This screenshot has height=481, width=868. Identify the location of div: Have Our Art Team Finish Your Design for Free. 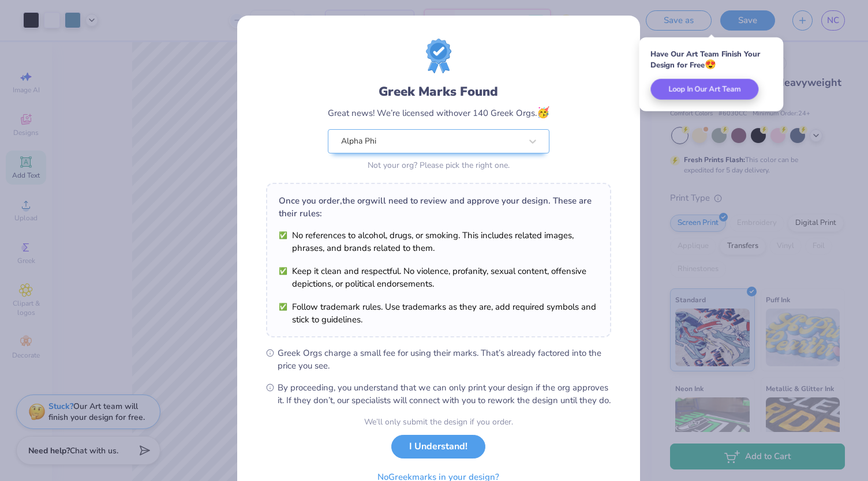
(711, 59).